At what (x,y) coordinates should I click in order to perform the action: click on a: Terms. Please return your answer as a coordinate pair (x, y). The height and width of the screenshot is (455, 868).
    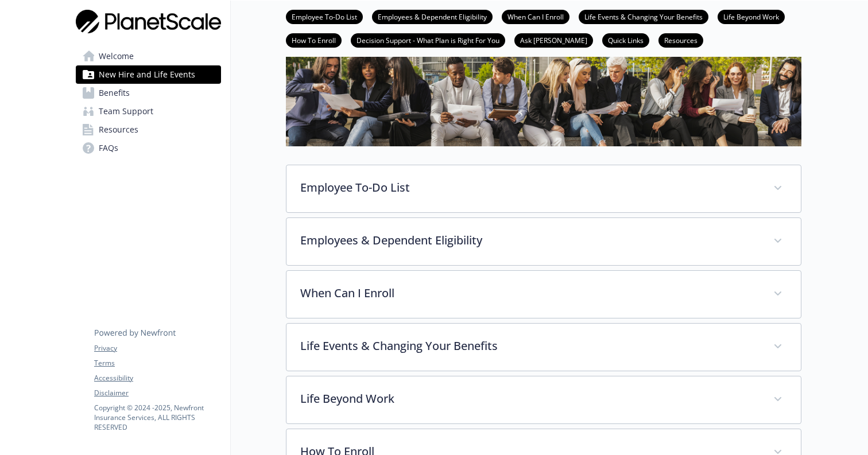
    Looking at the image, I should click on (157, 363).